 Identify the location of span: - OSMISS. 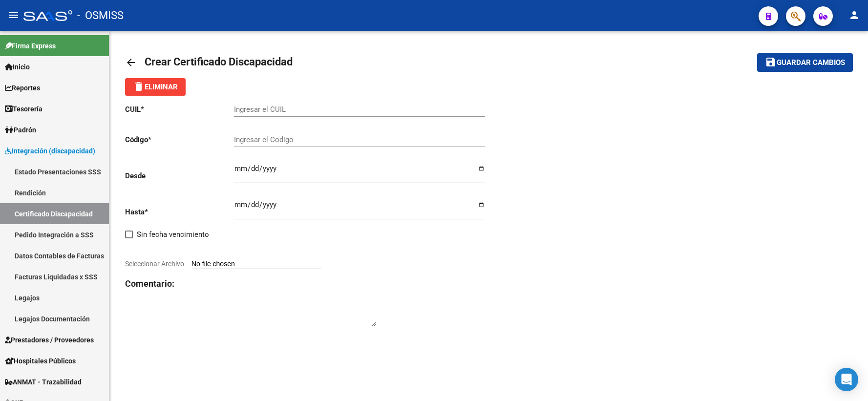
(100, 16).